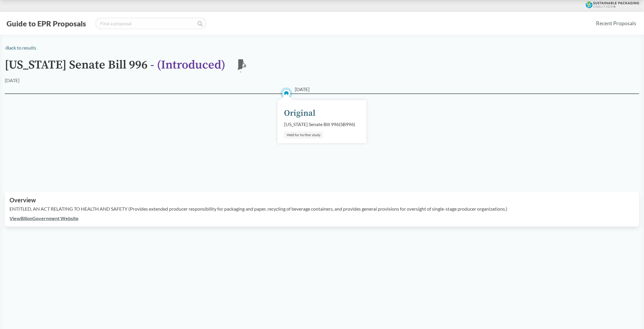 The image size is (644, 329). Describe the element at coordinates (150, 23) in the screenshot. I see `input: Find a proposal` at that location.